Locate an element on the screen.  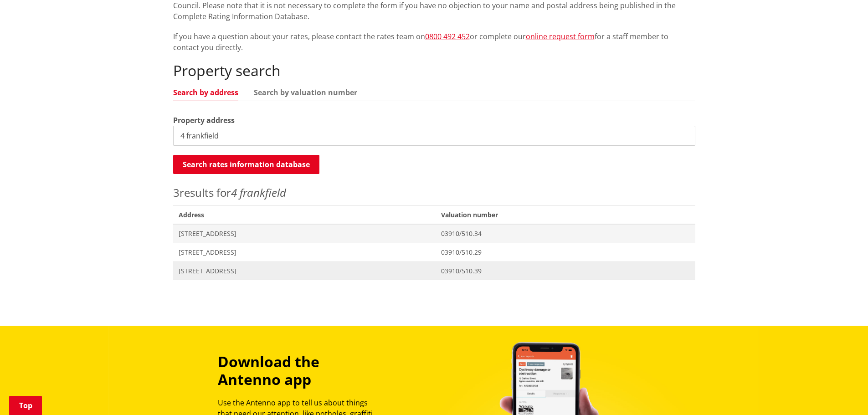
h3: Download the Antenno app is located at coordinates (300, 371).